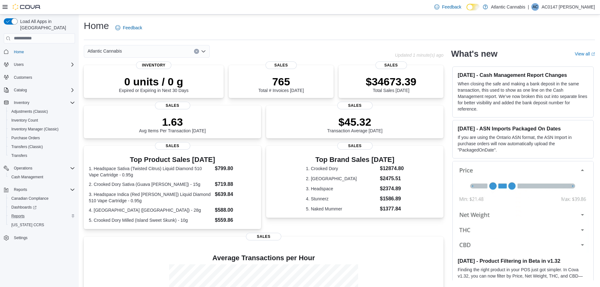 Image resolution: width=600 pixels, height=287 pixels. What do you see at coordinates (35, 129) in the screenshot?
I see `a: Inventory Manager (Classic)` at bounding box center [35, 129].